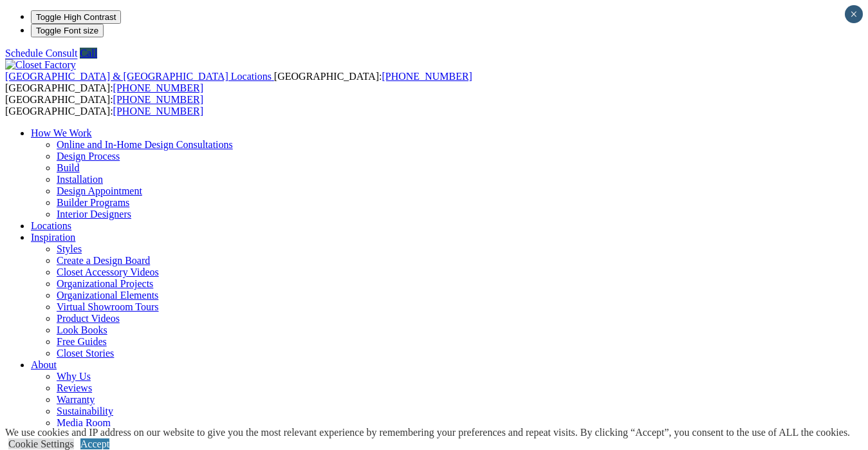  What do you see at coordinates (75, 399) in the screenshot?
I see `a: Warranty` at bounding box center [75, 399].